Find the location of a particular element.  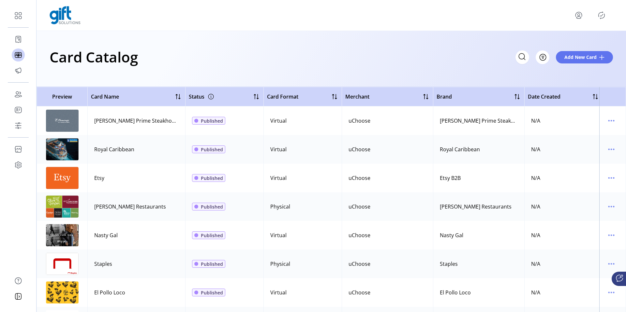

h1: Card Catalog is located at coordinates (94, 57).